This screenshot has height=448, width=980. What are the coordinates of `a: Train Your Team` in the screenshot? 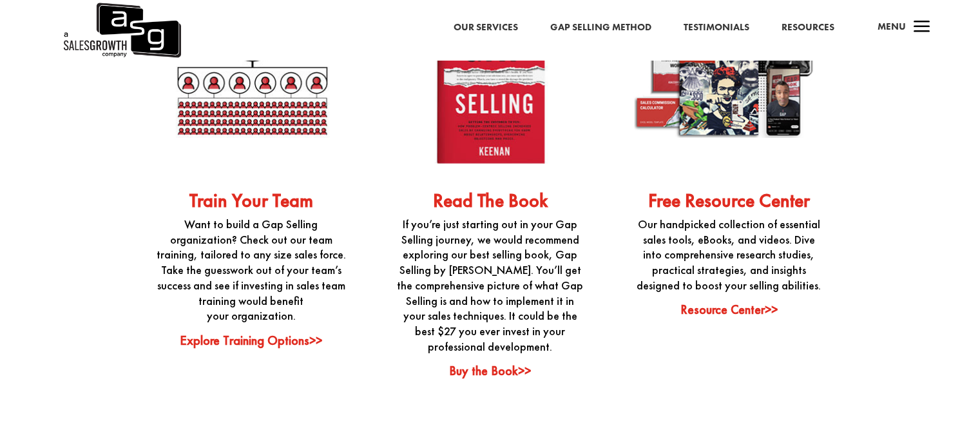 It's located at (251, 200).